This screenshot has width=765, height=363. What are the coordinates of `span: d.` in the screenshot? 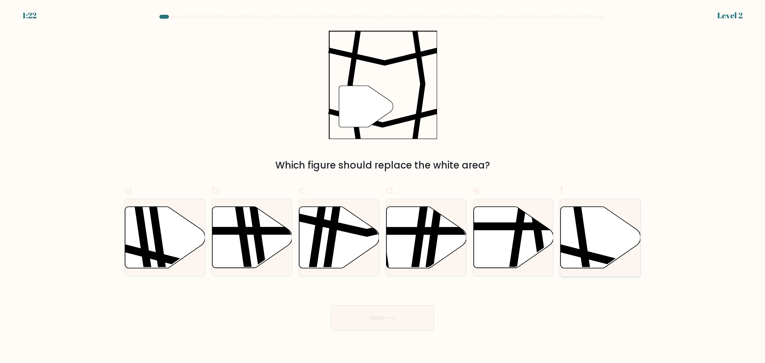 It's located at (391, 190).